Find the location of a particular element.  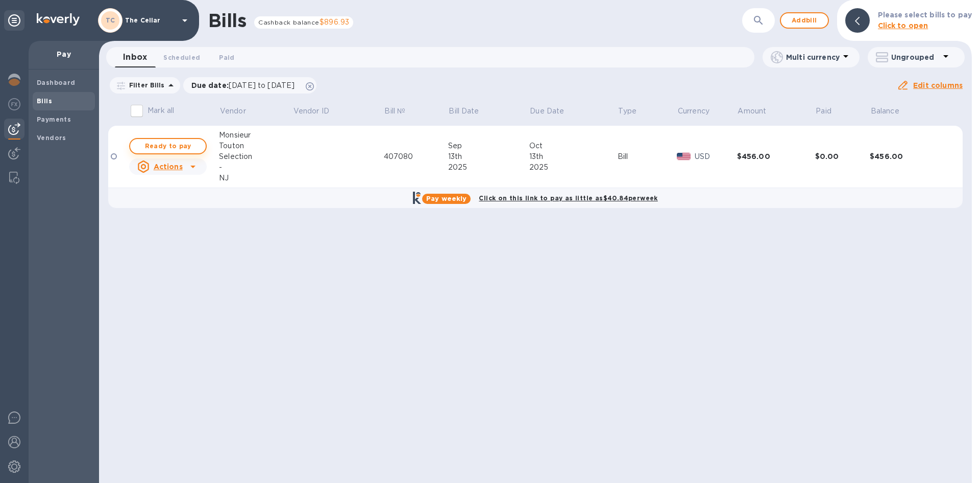

div: 407080 is located at coordinates (416, 156).